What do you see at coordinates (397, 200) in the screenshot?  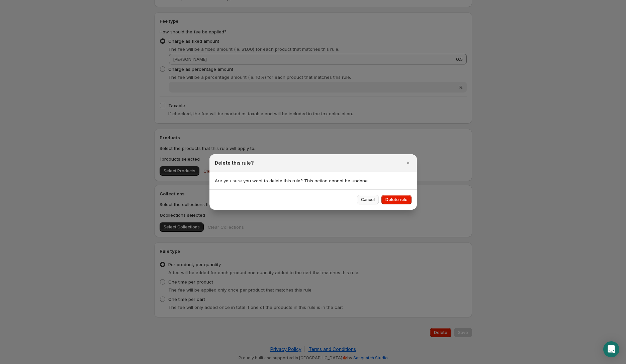 I see `span: Delete rule` at bounding box center [397, 200].